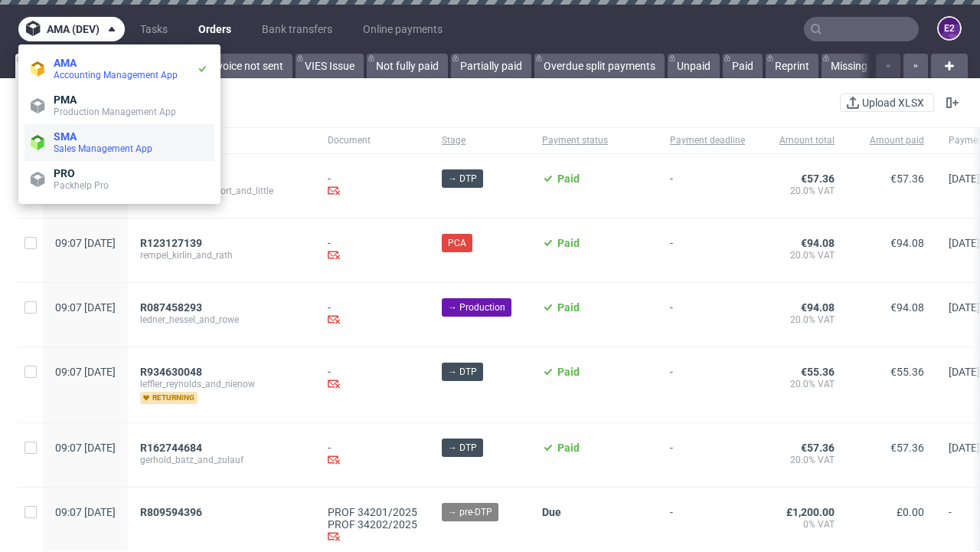 This screenshot has width=980, height=552. What do you see at coordinates (408, 66) in the screenshot?
I see `a: Not fully paid` at bounding box center [408, 66].